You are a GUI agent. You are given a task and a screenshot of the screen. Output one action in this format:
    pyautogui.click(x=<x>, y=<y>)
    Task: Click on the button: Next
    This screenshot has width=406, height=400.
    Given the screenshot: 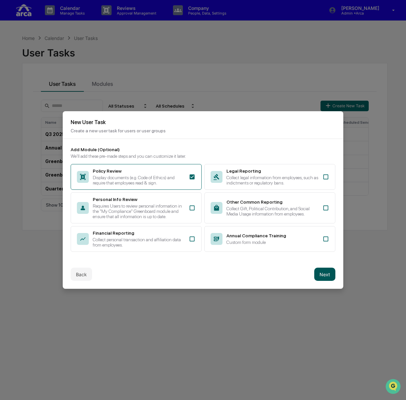 What is the action you would take?
    pyautogui.click(x=324, y=274)
    